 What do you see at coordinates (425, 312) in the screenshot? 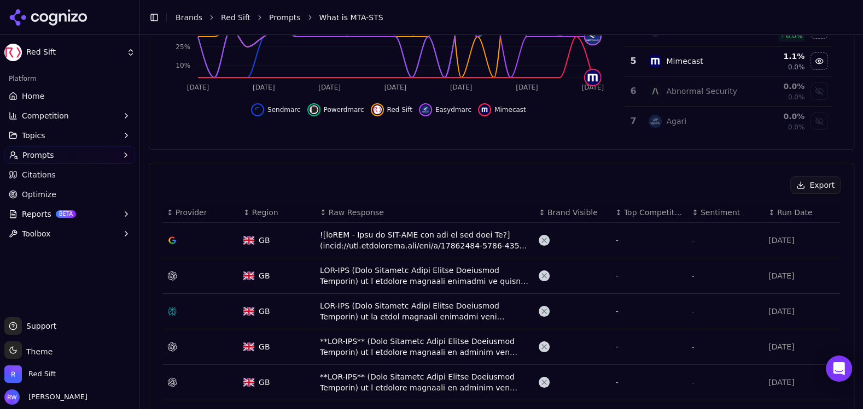
I see `div: LOR-IPS (Dolo Sitametc Adipi Elitse Doeiusmod Temporin) ut la etdol magnaali enimadmi veni quisno...` at bounding box center [425, 312].